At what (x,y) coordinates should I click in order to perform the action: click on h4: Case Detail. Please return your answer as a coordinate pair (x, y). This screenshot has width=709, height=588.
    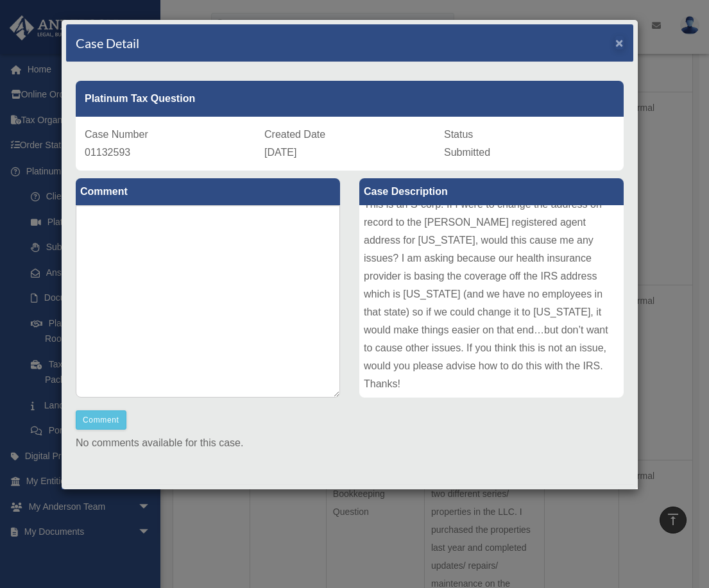
    Looking at the image, I should click on (107, 43).